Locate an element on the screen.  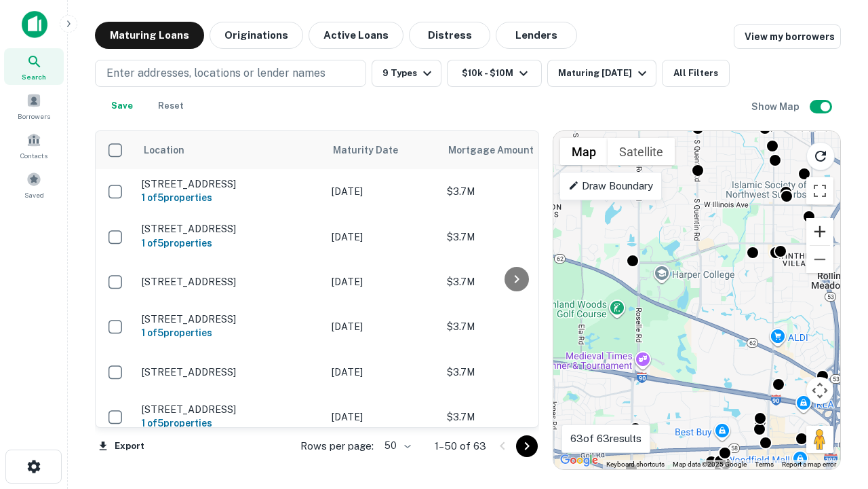
span: Saved is located at coordinates (34, 194).